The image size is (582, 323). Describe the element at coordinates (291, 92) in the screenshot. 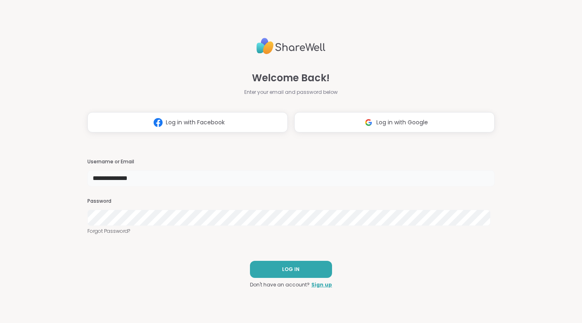

I see `span: Enter your email and password below` at that location.